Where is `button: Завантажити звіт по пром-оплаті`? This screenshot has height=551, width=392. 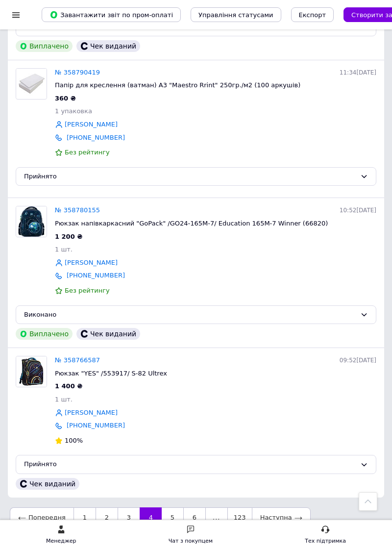
button: Завантажити звіт по пром-оплаті is located at coordinates (111, 15).